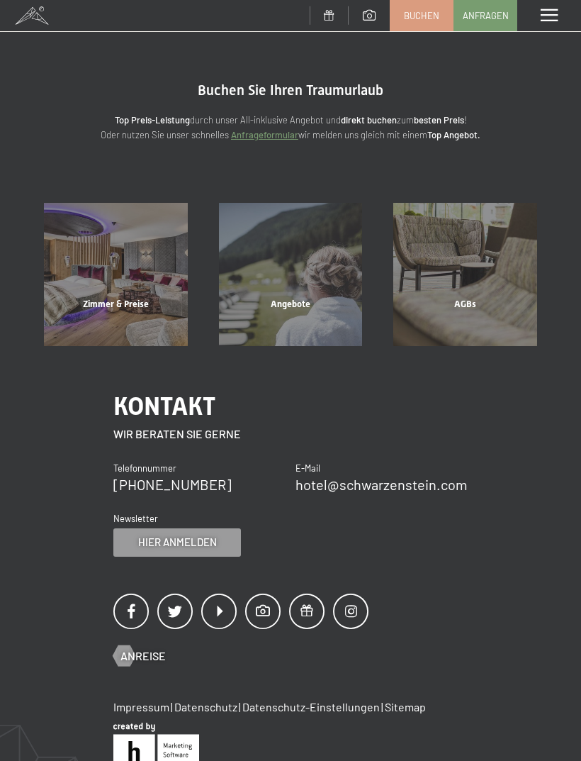 The width and height of the screenshot is (581, 761). What do you see at coordinates (291, 128) in the screenshot?
I see `p: durch unser All-inklusive Angebot und zum ! Oder nutzen Sie unser schnelles wir melden uns gleich...` at bounding box center [291, 128].